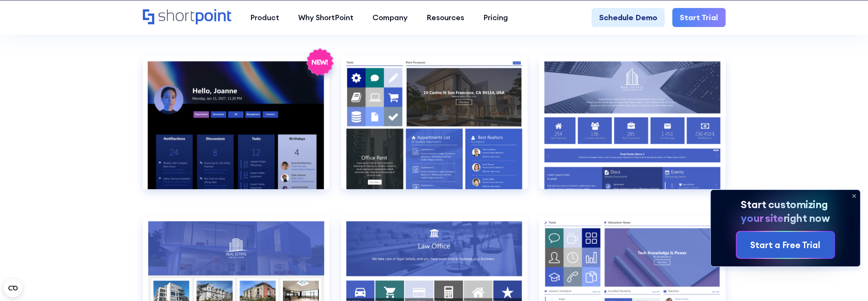 This screenshot has height=301, width=868. I want to click on a: Product, so click(265, 18).